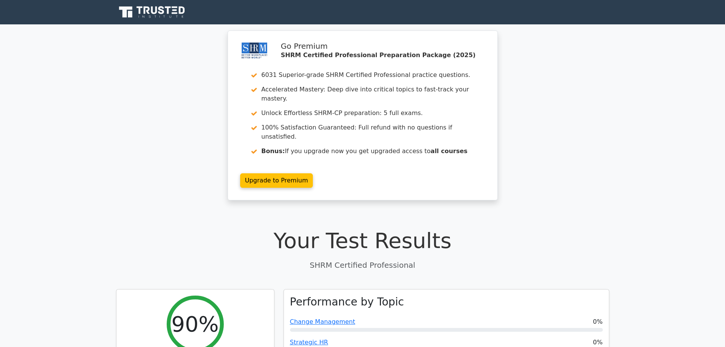 This screenshot has width=725, height=347. Describe the element at coordinates (309, 342) in the screenshot. I see `a: Strategic HR` at that location.